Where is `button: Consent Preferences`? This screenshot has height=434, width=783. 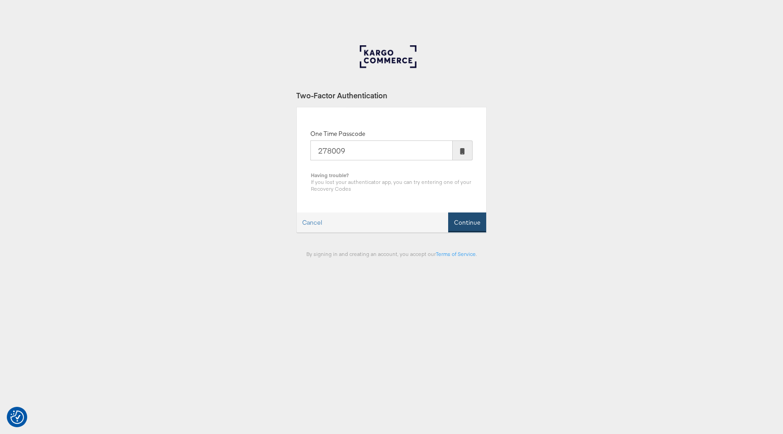 button: Consent Preferences is located at coordinates (17, 417).